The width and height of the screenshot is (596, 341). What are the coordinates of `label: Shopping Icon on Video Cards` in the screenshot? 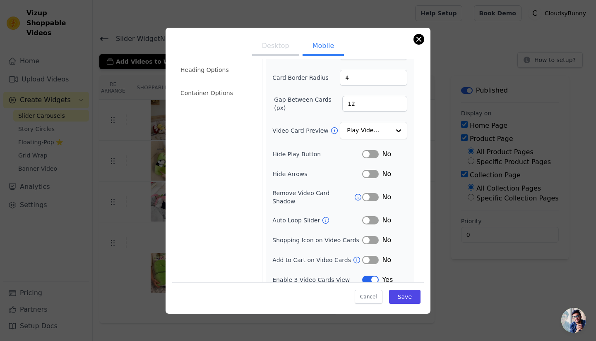 It's located at (316, 240).